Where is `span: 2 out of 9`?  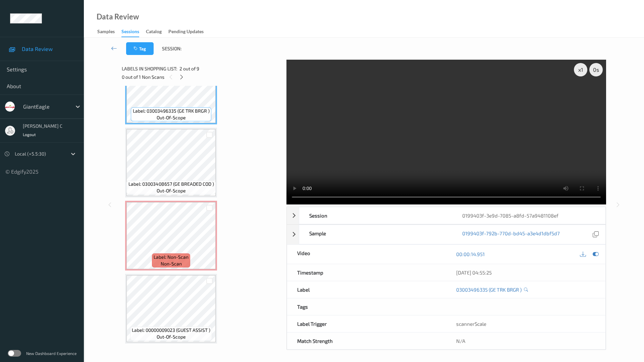 span: 2 out of 9 is located at coordinates (189, 69).